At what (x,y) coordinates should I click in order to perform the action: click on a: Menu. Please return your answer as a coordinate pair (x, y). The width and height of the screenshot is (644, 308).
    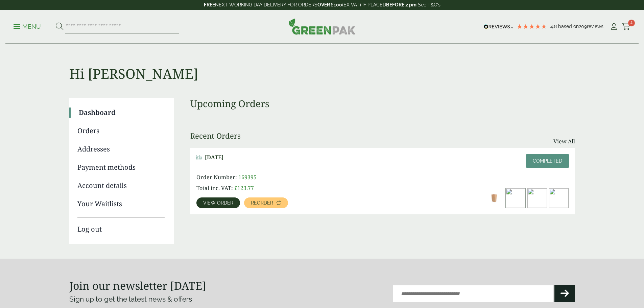
    Looking at the image, I should click on (27, 26).